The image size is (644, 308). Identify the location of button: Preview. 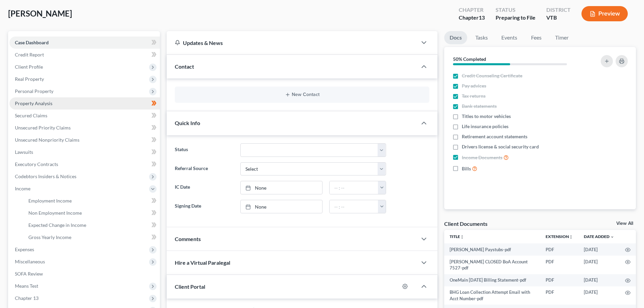
(605, 14).